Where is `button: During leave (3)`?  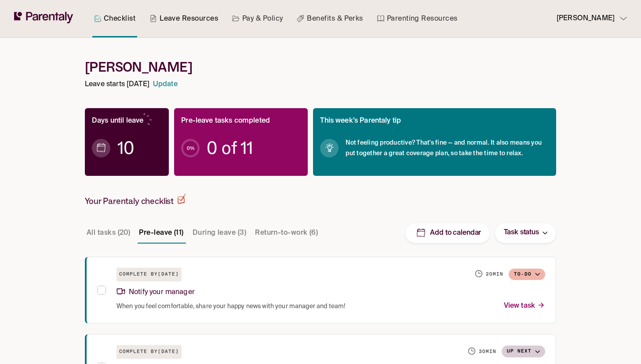 button: During leave (3) is located at coordinates (220, 233).